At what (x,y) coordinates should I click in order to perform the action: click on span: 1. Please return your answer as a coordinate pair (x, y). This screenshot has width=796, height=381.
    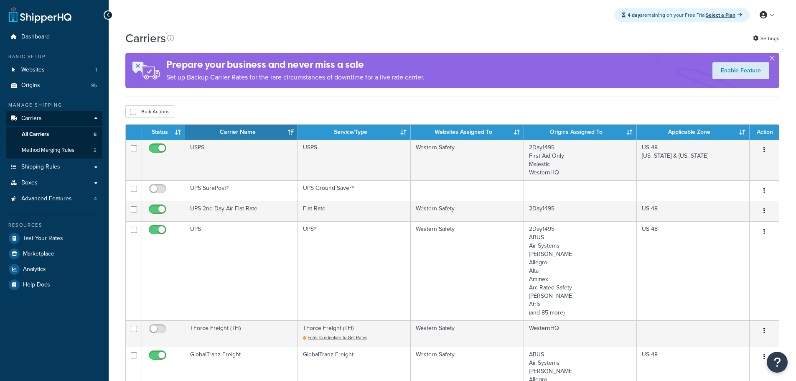
    Looking at the image, I should click on (96, 70).